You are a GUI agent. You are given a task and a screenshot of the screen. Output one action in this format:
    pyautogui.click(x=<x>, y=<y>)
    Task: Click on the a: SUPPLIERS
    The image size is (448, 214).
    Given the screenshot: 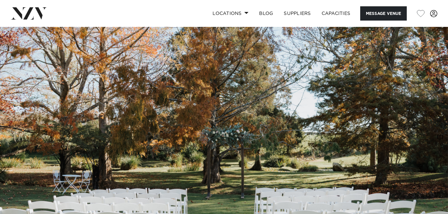 What is the action you would take?
    pyautogui.click(x=297, y=13)
    